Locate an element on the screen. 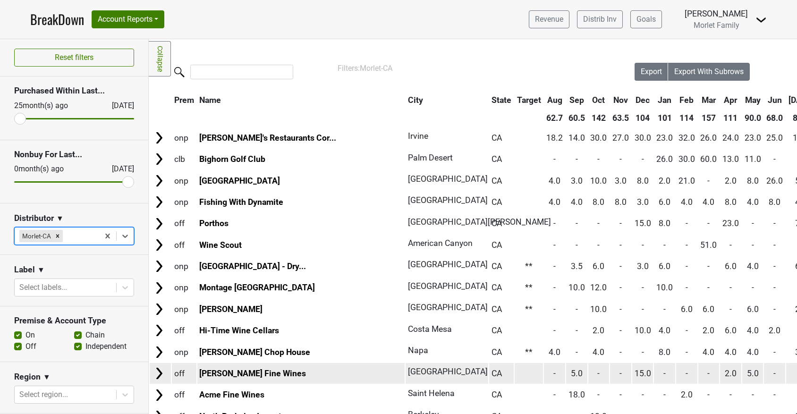  h3: Region is located at coordinates (27, 377).